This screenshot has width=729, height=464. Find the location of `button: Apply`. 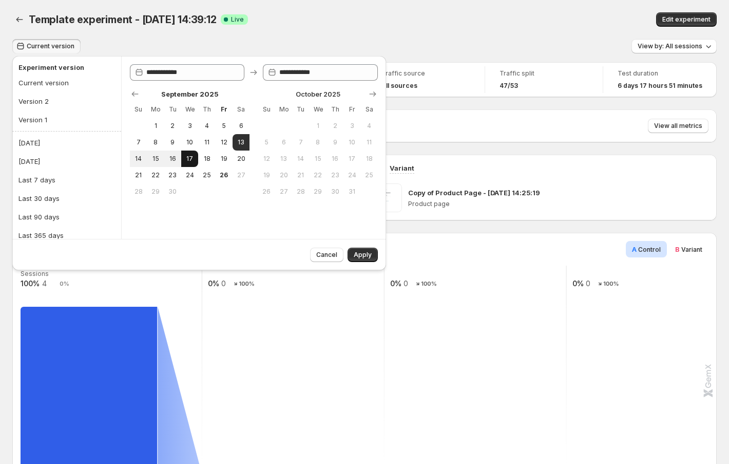

button: Apply is located at coordinates (363, 255).